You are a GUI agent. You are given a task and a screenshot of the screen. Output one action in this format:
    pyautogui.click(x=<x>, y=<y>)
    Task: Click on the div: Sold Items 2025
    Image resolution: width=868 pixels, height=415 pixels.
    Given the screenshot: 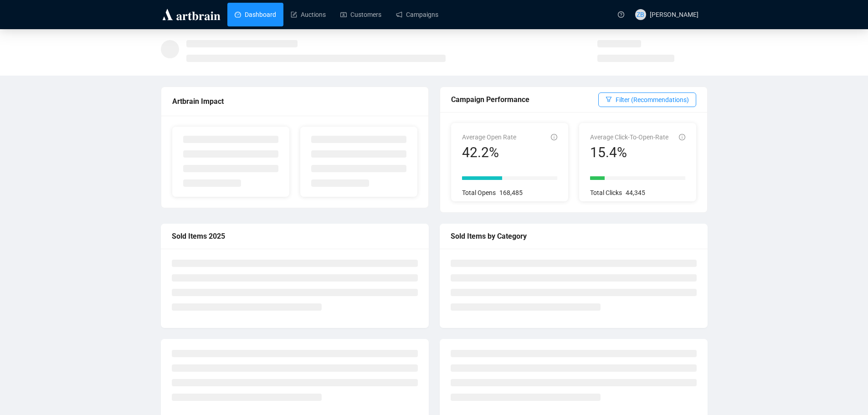 What is the action you would take?
    pyautogui.click(x=295, y=236)
    